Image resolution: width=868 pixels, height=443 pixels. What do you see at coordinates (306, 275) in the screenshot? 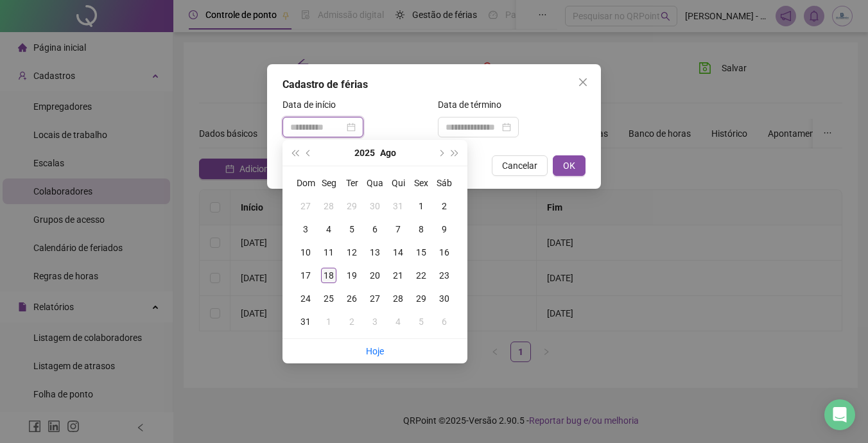
I see `td: 2025-08-17` at bounding box center [306, 275].